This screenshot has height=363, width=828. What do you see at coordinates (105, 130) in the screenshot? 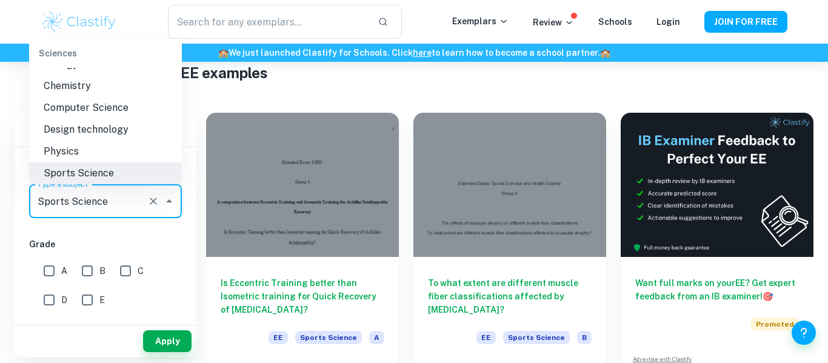
I see `li: Design technology` at bounding box center [105, 130].